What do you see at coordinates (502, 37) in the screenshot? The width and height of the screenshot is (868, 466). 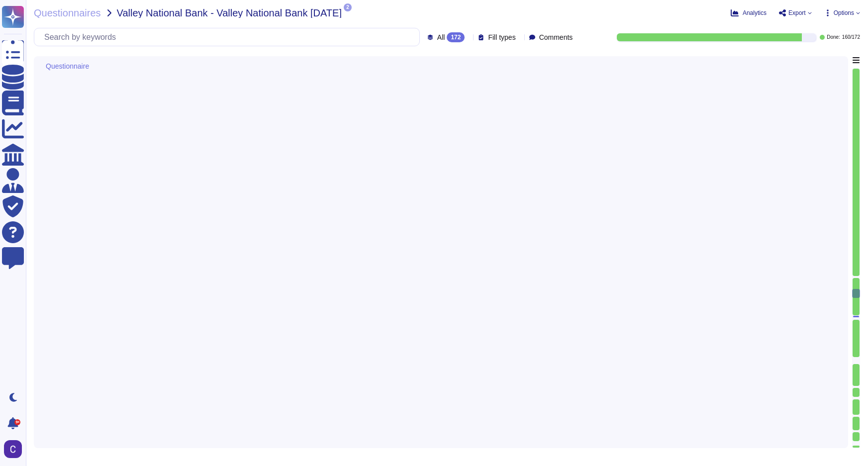 I see `span: Fill types` at bounding box center [502, 37].